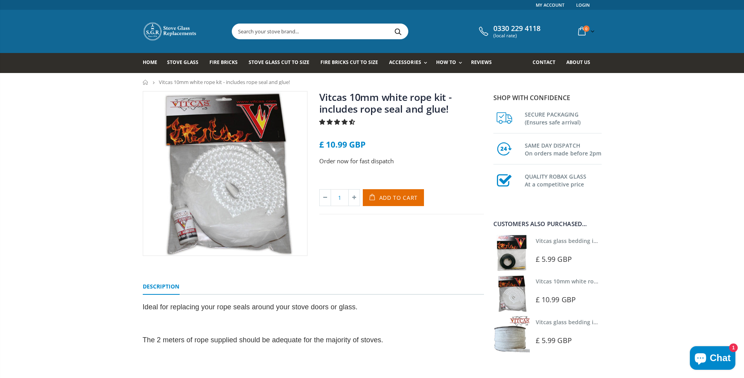 Image resolution: width=744 pixels, height=378 pixels. Describe the element at coordinates (587, 29) in the screenshot. I see `span: 0` at that location.